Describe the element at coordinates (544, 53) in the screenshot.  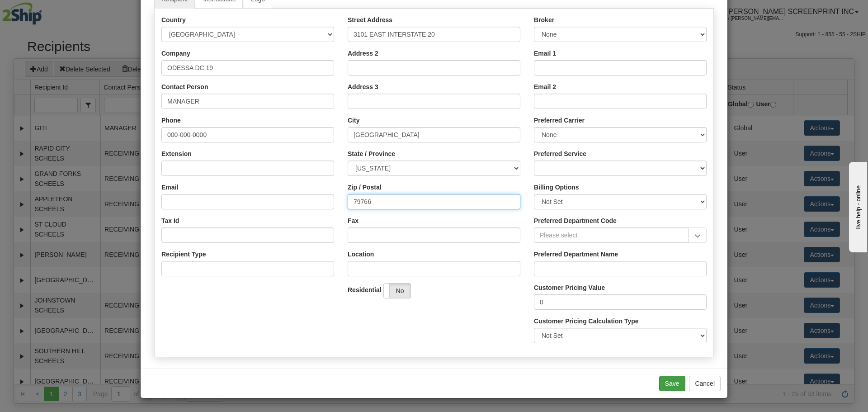
I see `label: Email 1` at that location.